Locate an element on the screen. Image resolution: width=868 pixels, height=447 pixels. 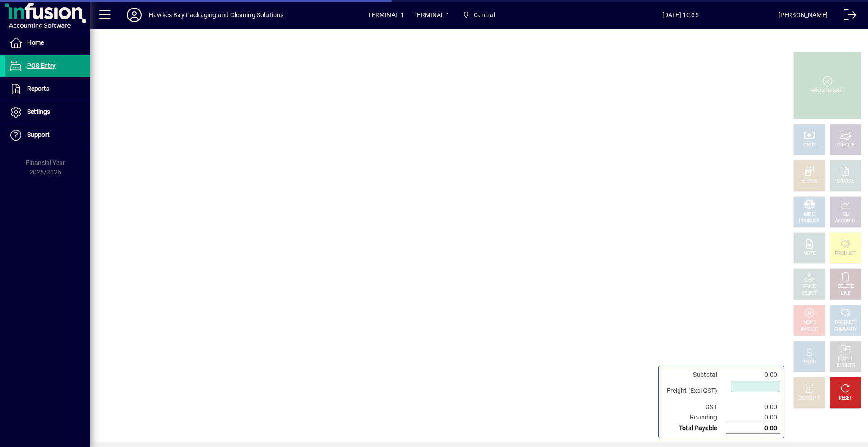
div: PROCESS SALE is located at coordinates (827, 91).